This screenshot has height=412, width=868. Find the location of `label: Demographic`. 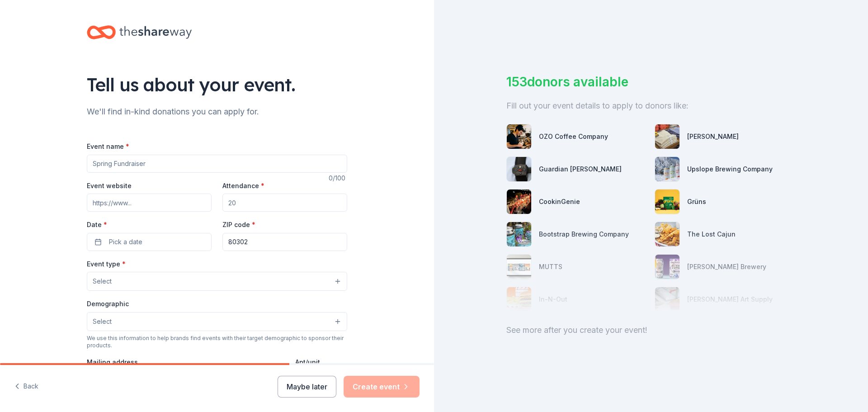

label: Demographic is located at coordinates (107, 304).